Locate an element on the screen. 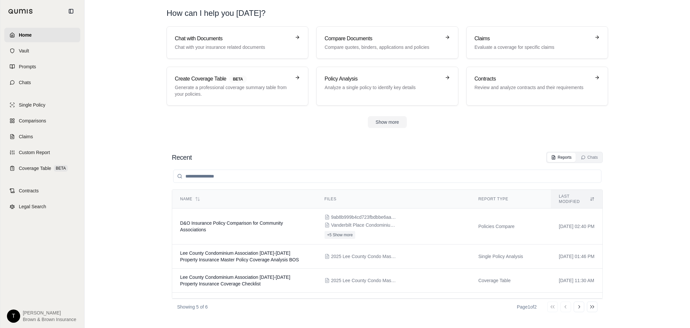 This screenshot has height=328, width=690. div: Page 1 of 2 is located at coordinates (526, 307).